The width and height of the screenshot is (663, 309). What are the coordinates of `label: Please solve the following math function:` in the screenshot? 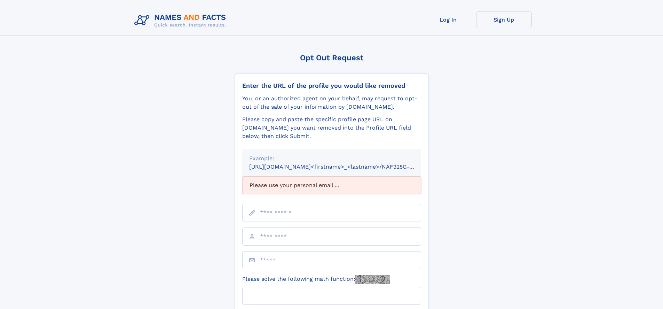 It's located at (316, 279).